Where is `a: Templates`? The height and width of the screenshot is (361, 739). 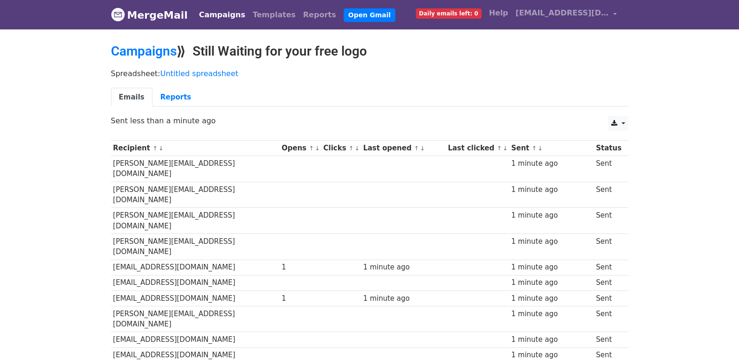 a: Templates is located at coordinates (274, 15).